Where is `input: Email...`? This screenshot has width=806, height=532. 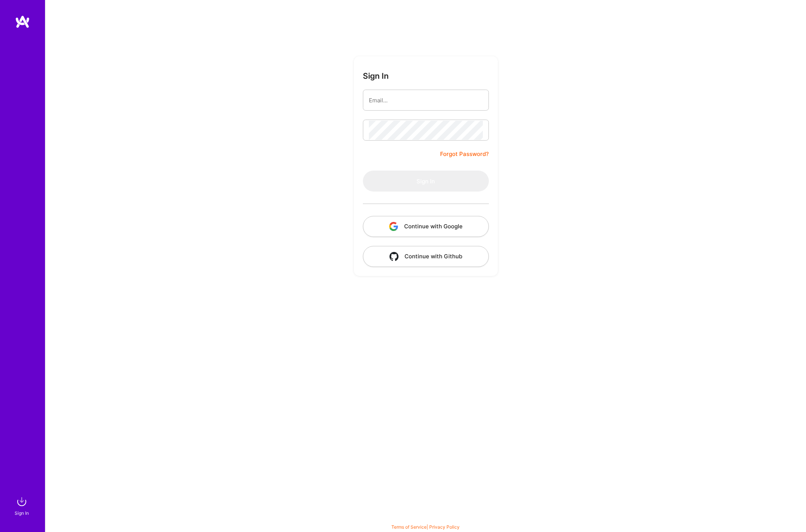 input: Email... is located at coordinates (426, 100).